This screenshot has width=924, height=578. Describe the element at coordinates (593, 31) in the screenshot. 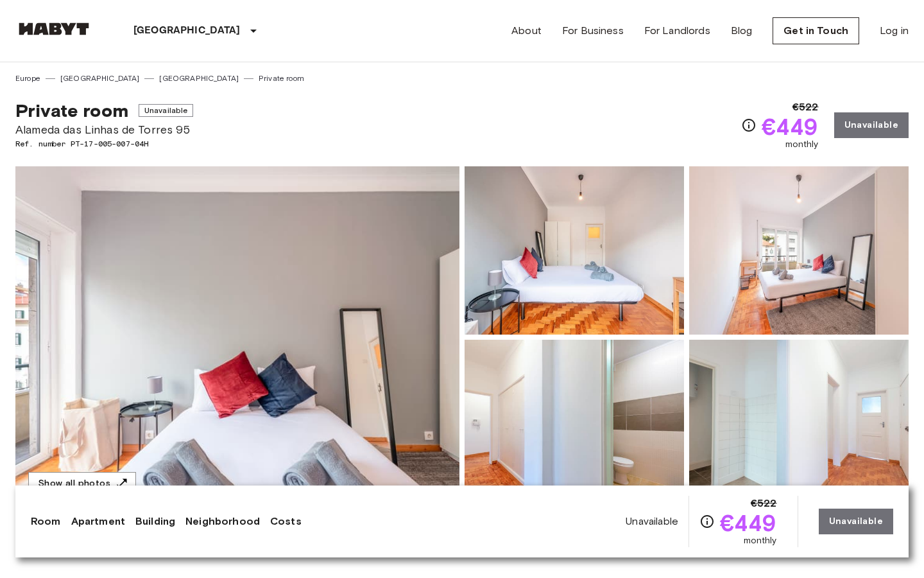

I see `a: For Business` at that location.